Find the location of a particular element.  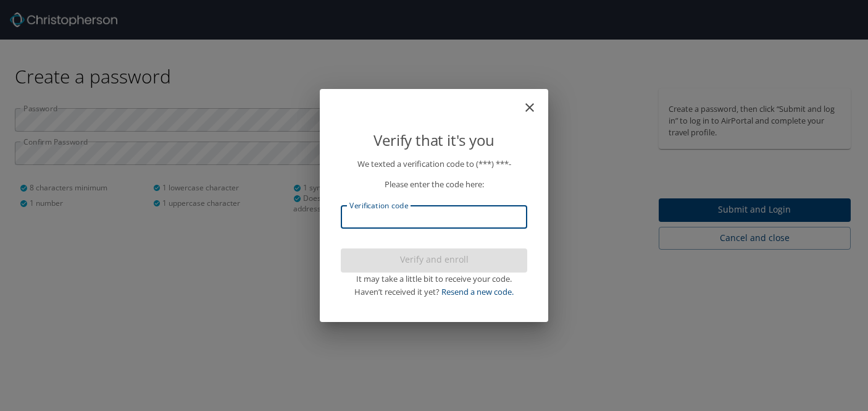

button: close is located at coordinates (536, 101).